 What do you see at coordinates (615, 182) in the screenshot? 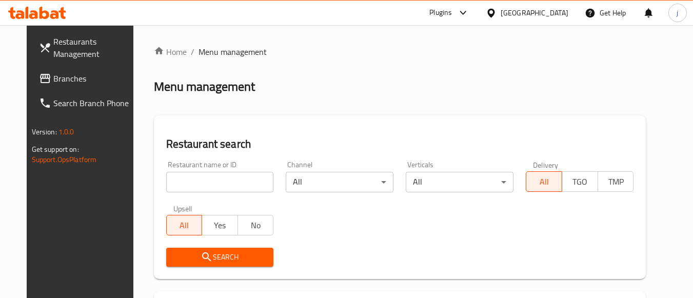
I see `button: TMP` at bounding box center [615, 182].